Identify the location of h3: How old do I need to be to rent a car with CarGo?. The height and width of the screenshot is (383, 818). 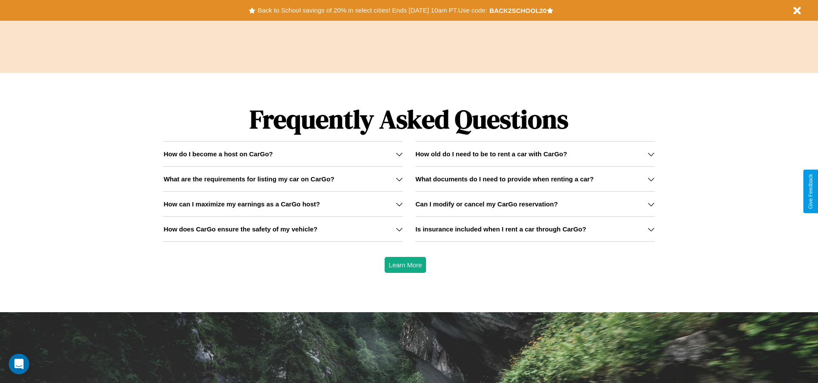
(492, 154).